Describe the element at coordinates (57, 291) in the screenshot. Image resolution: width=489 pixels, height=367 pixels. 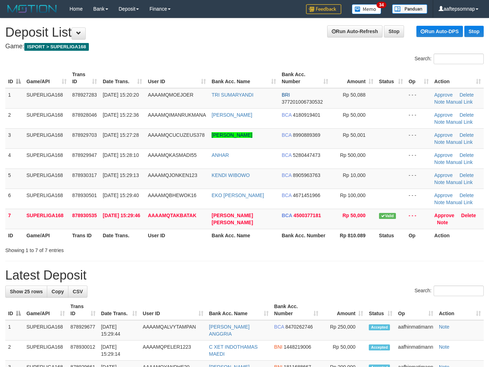
I see `span: Copy` at that location.